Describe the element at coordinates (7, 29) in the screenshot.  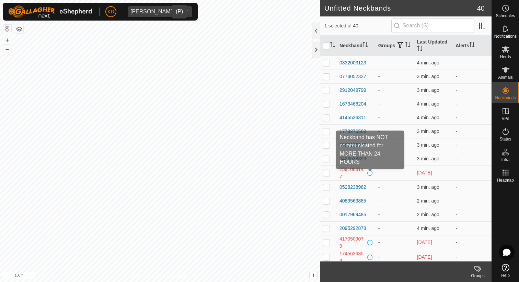
I see `button: Reset Map` at that location.